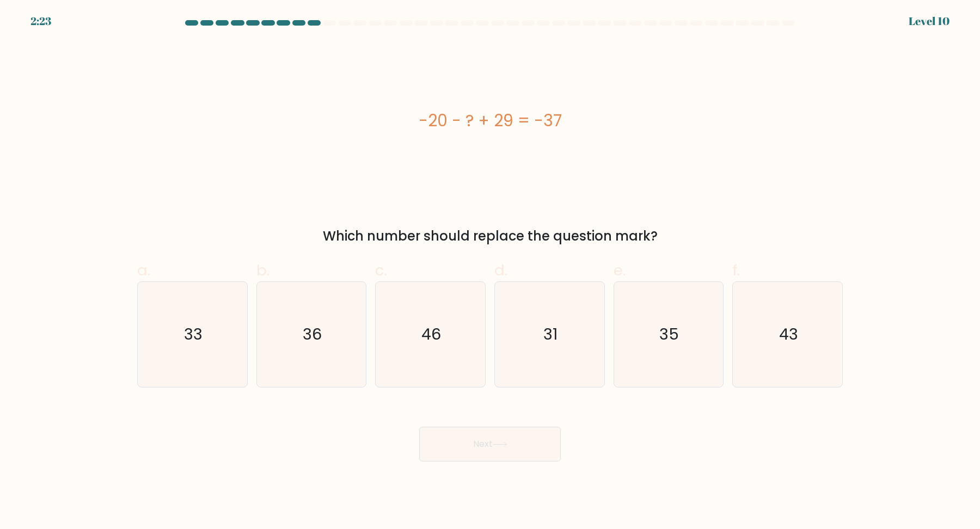 This screenshot has height=529, width=980. I want to click on div: 2:23, so click(41, 21).